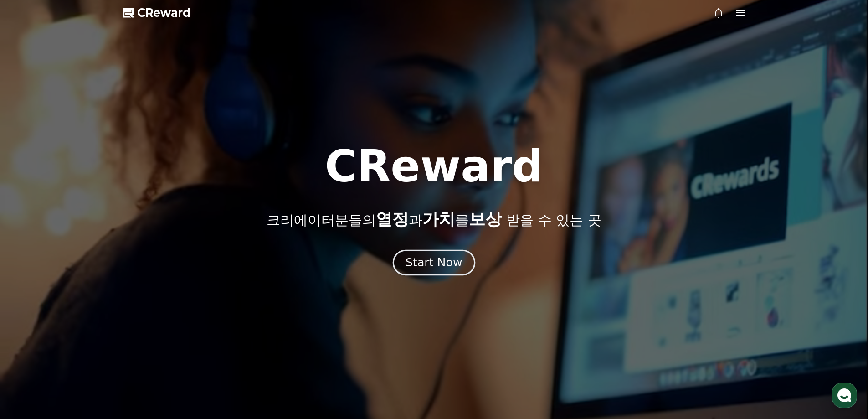 The width and height of the screenshot is (868, 419). Describe the element at coordinates (157, 13) in the screenshot. I see `a: CReward` at that location.